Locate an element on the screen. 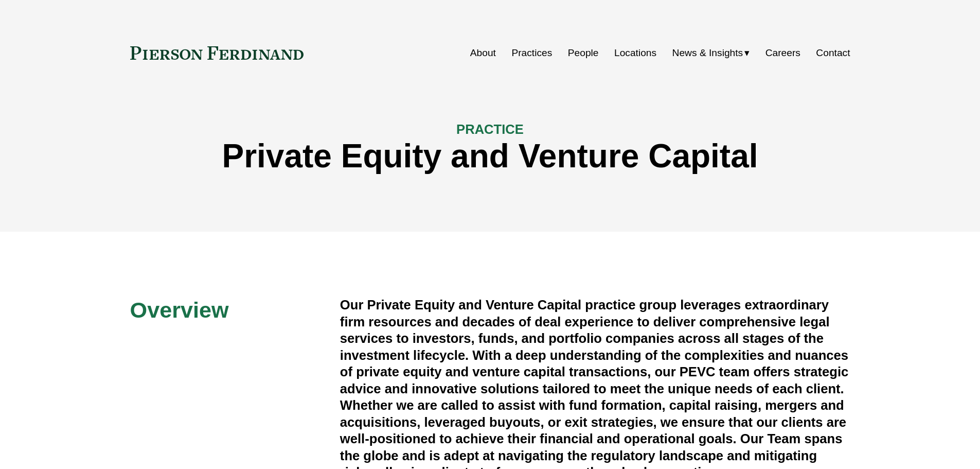 This screenshot has height=469, width=980. a: People is located at coordinates (583, 53).